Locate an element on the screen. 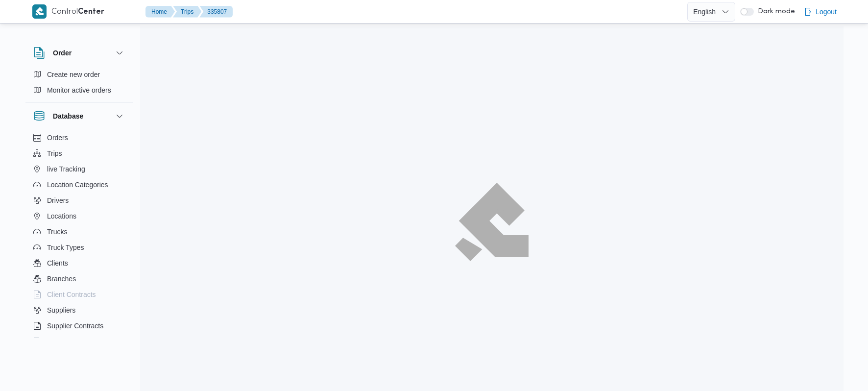 This screenshot has width=868, height=391. button: Location Categories is located at coordinates (79, 185).